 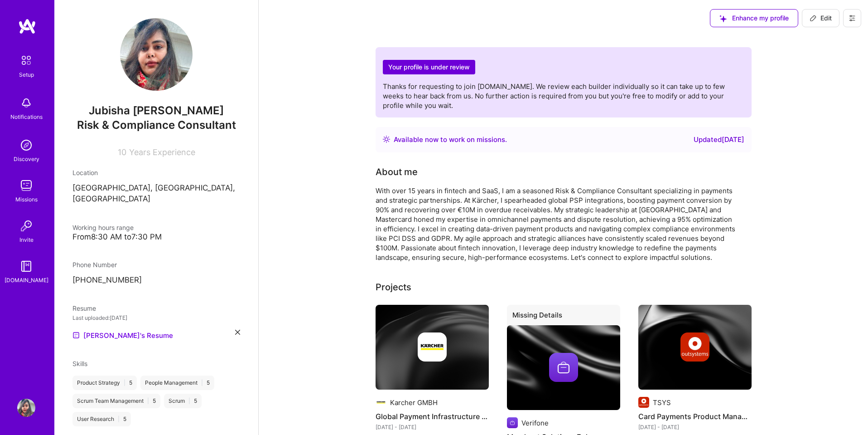 What do you see at coordinates (432, 416) in the screenshot?
I see `h4: Global Payment Infrastructure Optimization` at bounding box center [432, 416].